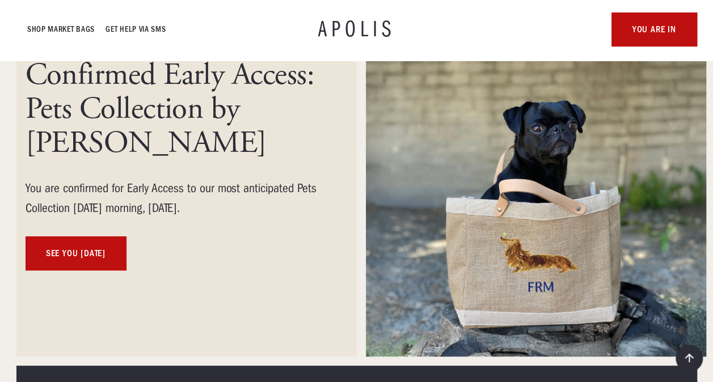  Describe the element at coordinates (357, 30) in the screenshot. I see `a: APOLIS` at that location.